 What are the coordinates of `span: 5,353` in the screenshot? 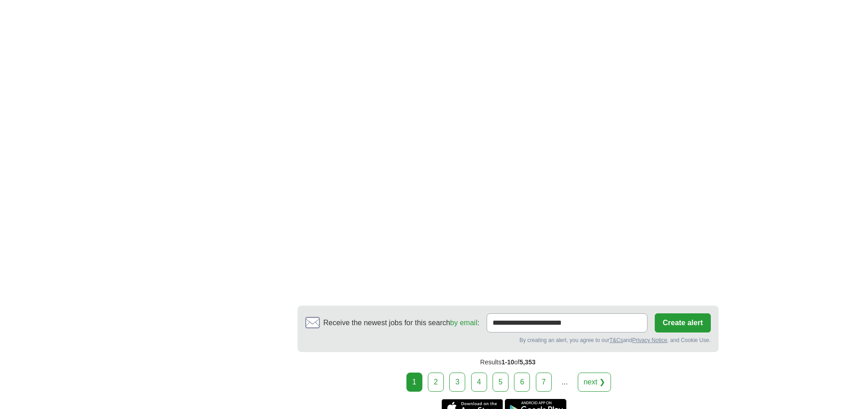 It's located at (528, 362).